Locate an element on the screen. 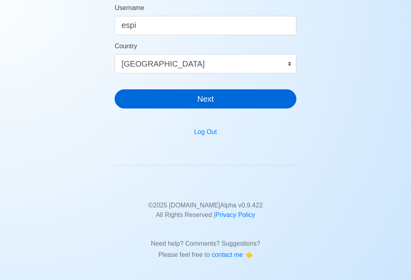 Image resolution: width=411 pixels, height=280 pixels. a: Privacy Policy is located at coordinates (235, 215).